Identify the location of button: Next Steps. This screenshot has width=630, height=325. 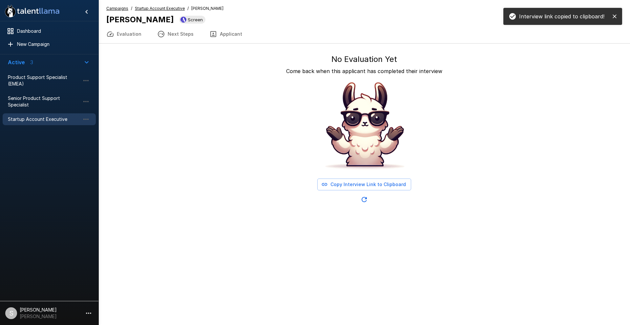
(175, 34).